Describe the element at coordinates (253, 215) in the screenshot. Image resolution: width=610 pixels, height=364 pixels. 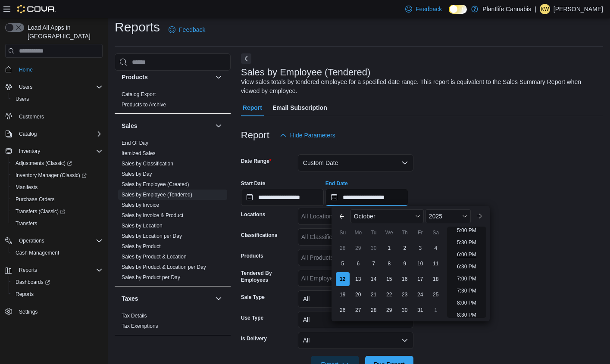
I see `label: Locations` at that location.